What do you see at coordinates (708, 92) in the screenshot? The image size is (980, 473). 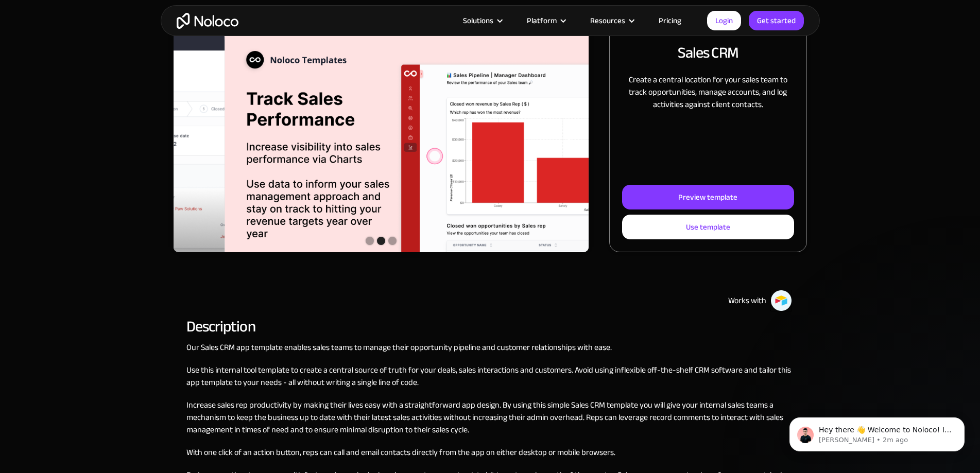 I see `p: Create a central location for your sales team to track opportunities, manage accounts, and log ac...` at bounding box center [708, 92].